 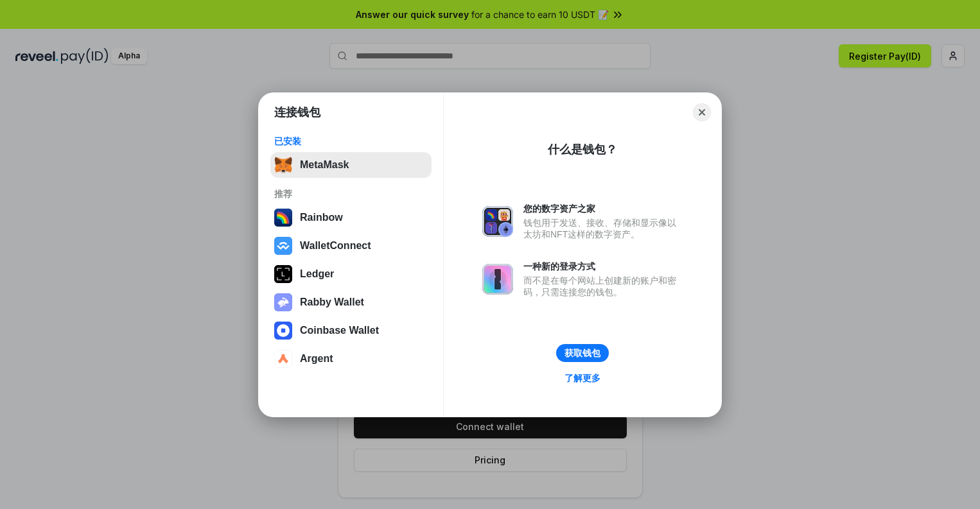 What do you see at coordinates (283, 165) in the screenshot?
I see `img: svg+xml,%3Csvg%20fill%3D%22none%22%20height%3D%2233%22%20viewBox%3D%220%200%2035%2033%22%20width%...` at bounding box center [283, 165].